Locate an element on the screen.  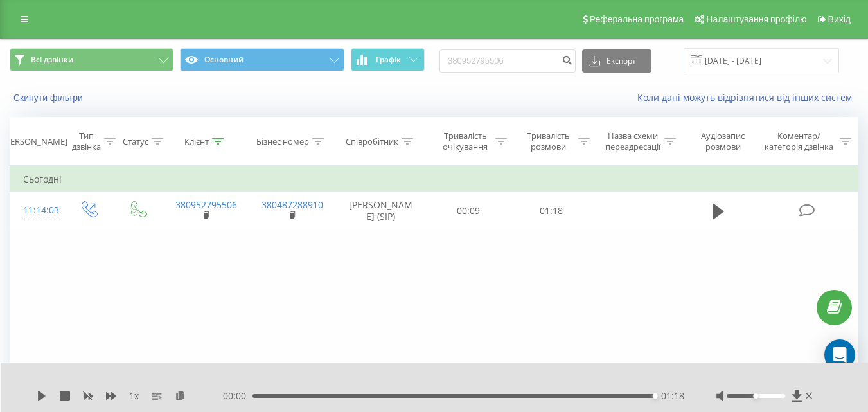
div: Тривалість очікування is located at coordinates (466, 142).